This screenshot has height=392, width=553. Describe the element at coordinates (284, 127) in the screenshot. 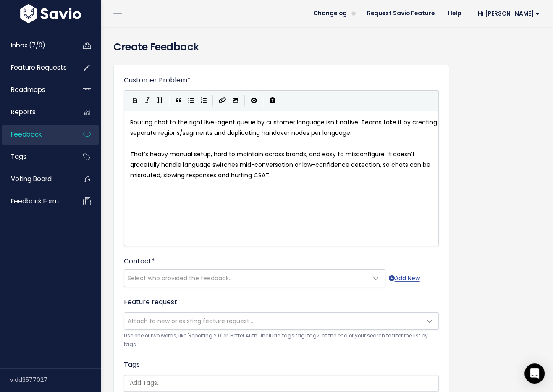

I see `span: Routing chat to the right live-agent queue by customer language isn’t native. Teams fake it by cr...` at that location.